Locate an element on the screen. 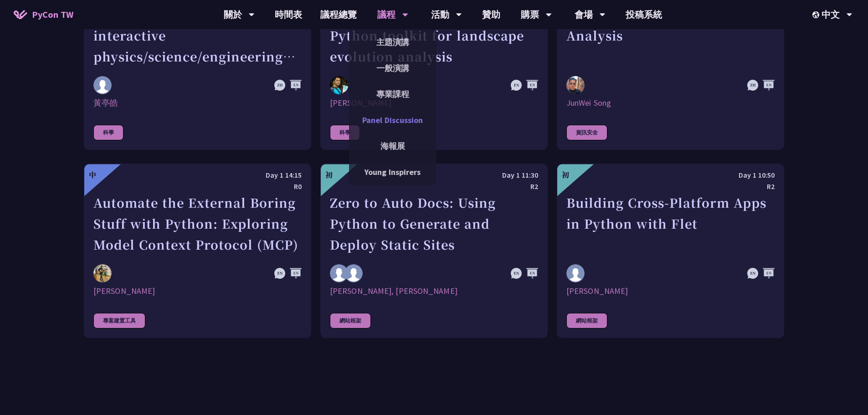 The image size is (868, 415). a: 一般演講 is located at coordinates (393, 68).